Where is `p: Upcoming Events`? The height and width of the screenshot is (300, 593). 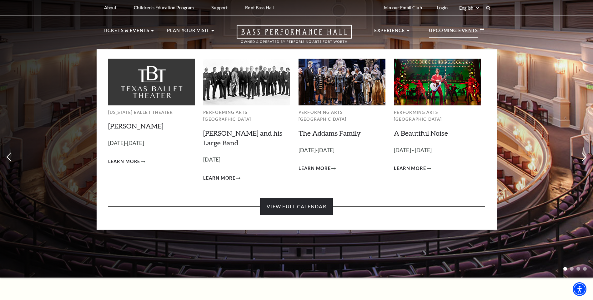 p: Upcoming Events is located at coordinates (453, 32).